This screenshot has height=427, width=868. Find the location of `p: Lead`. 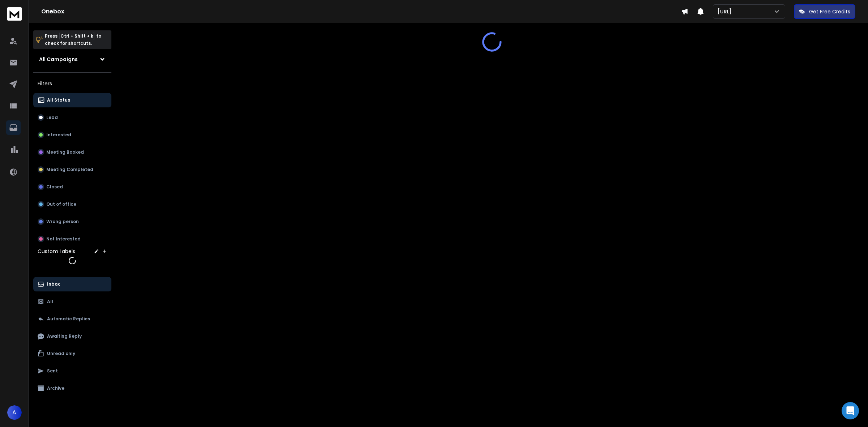

p: Lead is located at coordinates (52, 117).